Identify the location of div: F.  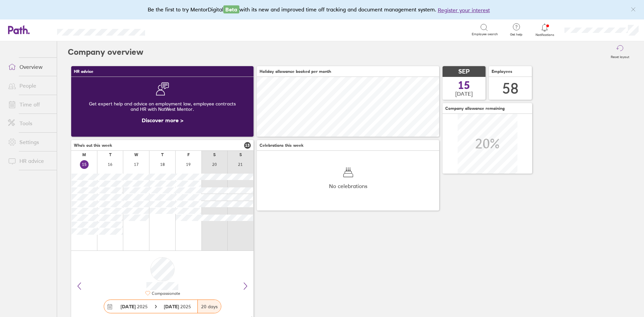
(188, 155).